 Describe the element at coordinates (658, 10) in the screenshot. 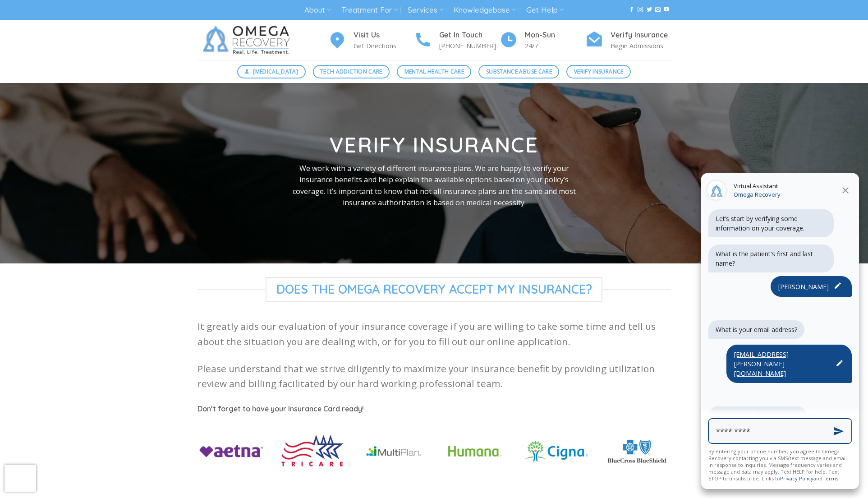

I see `a: Send us an email` at that location.